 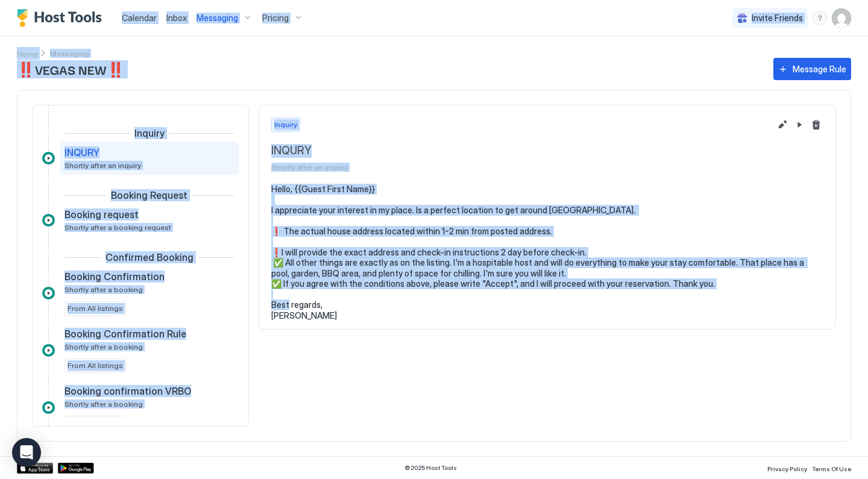 What do you see at coordinates (35, 468) in the screenshot?
I see `div: App Store` at bounding box center [35, 468].